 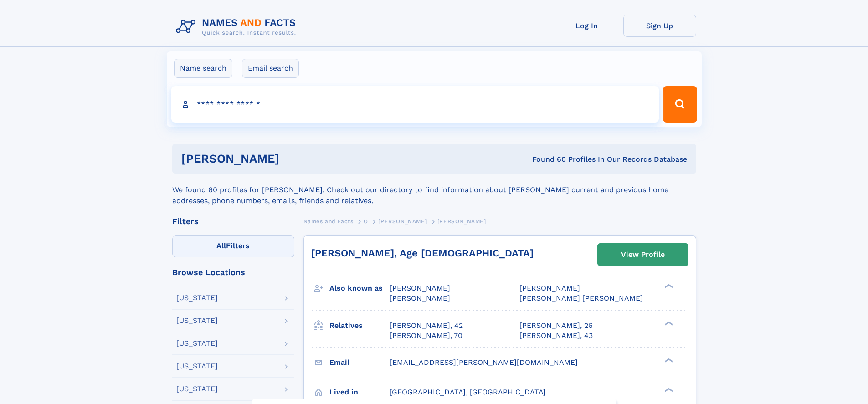 I want to click on div: Filters, so click(x=233, y=221).